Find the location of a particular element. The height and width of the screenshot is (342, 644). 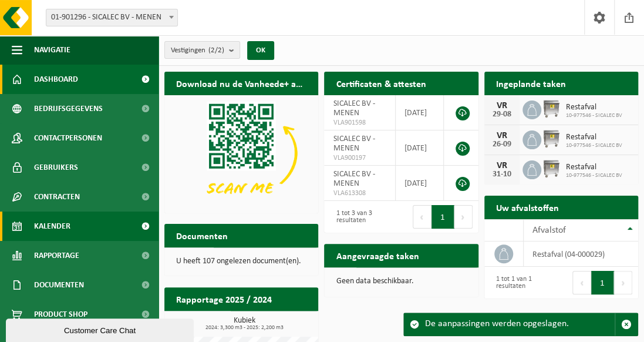

span: VLA900197 is located at coordinates (359, 158).